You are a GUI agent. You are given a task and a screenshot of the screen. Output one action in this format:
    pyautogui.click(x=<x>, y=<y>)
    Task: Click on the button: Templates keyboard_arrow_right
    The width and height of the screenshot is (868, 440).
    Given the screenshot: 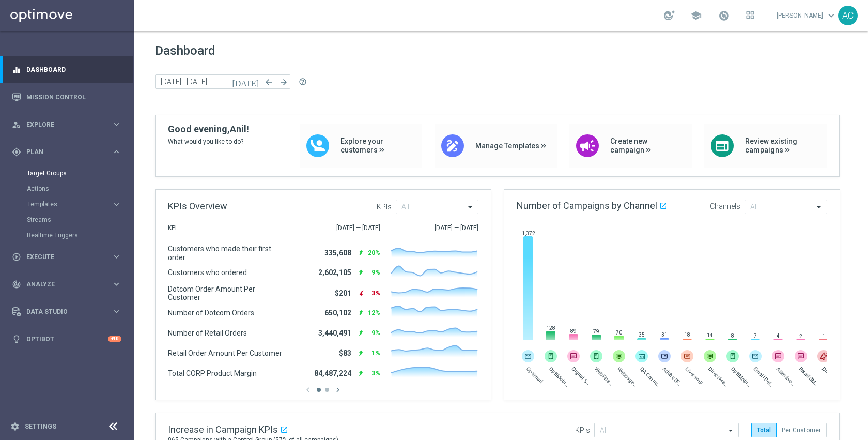 What is the action you would take?
    pyautogui.click(x=74, y=204)
    